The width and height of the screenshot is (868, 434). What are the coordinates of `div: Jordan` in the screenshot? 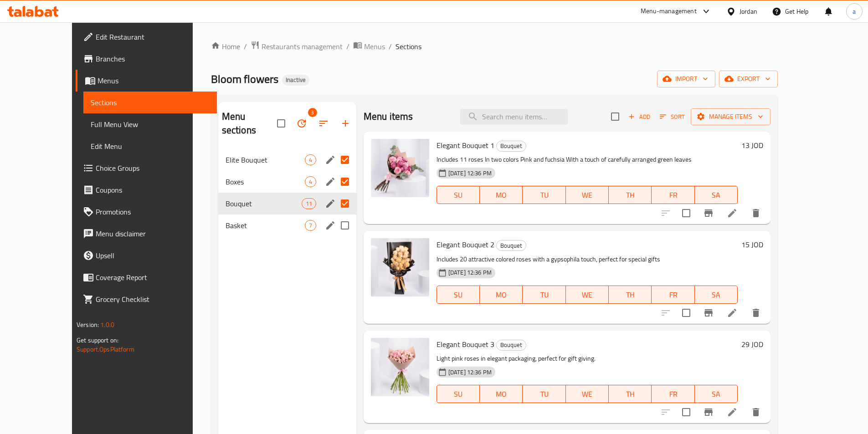 It's located at (748, 11).